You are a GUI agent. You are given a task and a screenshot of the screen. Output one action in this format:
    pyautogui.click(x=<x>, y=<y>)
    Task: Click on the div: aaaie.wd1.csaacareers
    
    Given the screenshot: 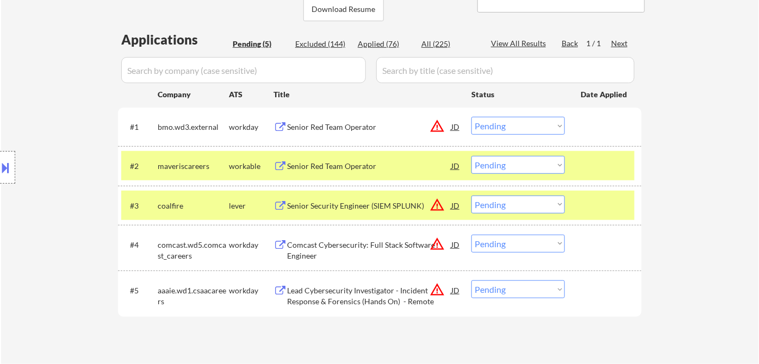 What is the action you would take?
    pyautogui.click(x=193, y=296)
    